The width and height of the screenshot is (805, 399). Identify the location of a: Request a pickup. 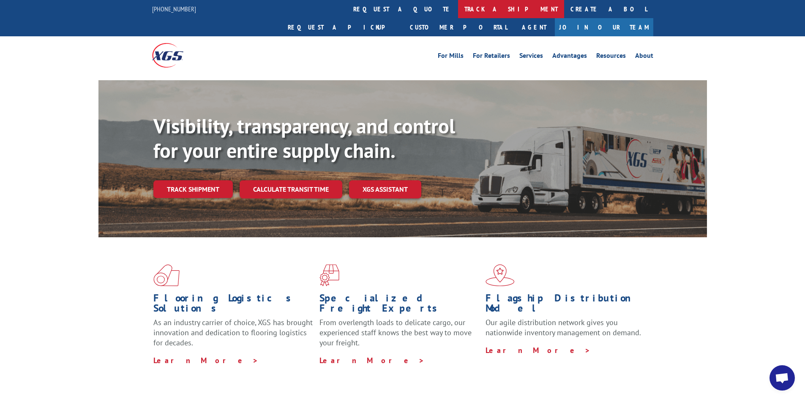
(342, 27).